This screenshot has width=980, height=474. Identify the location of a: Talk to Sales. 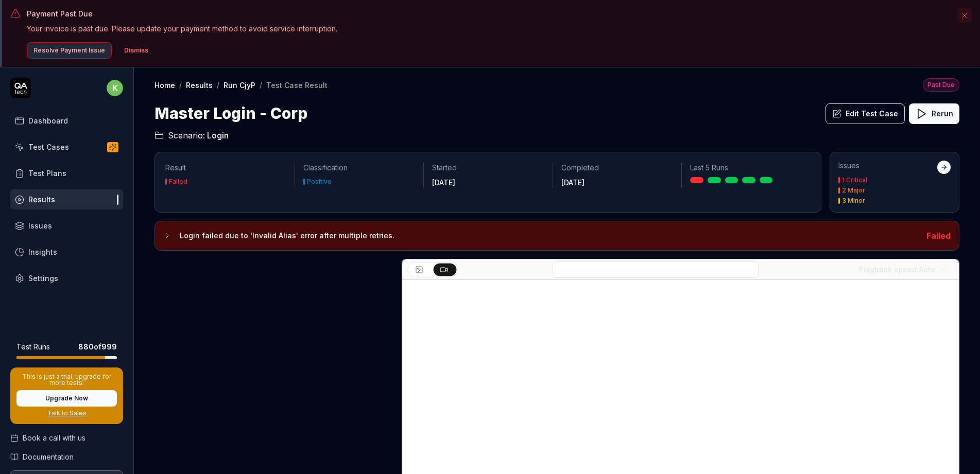
(66, 414).